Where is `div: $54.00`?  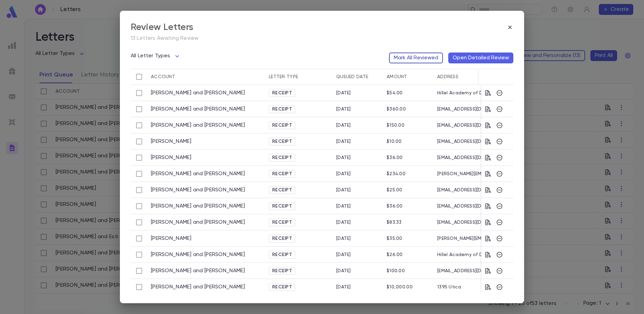 div: $54.00 is located at coordinates (394, 93).